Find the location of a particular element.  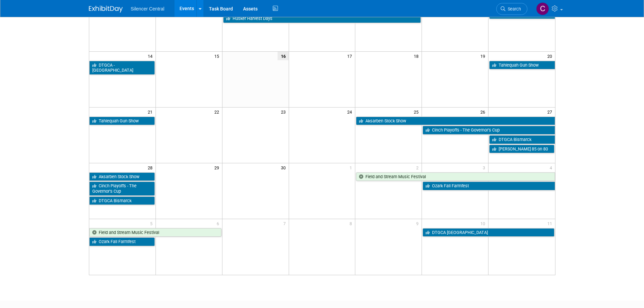

span: 2 is located at coordinates (419, 167).